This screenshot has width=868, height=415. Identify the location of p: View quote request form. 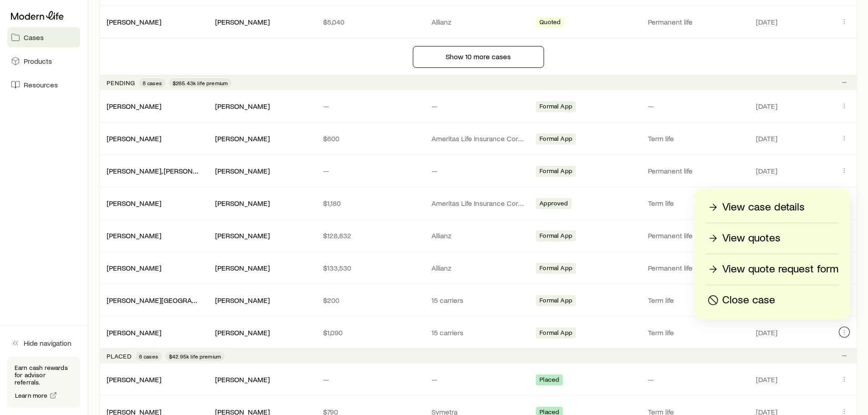
(780, 269).